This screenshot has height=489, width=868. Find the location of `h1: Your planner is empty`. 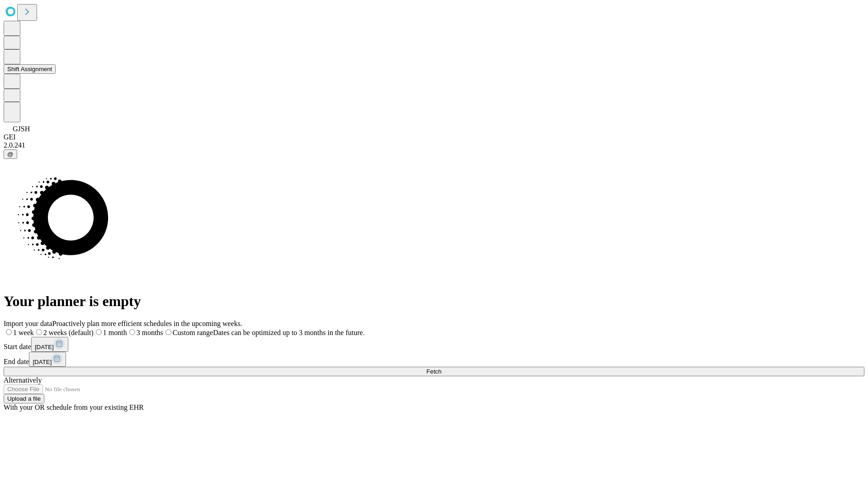

h1: Your planner is empty is located at coordinates (434, 301).